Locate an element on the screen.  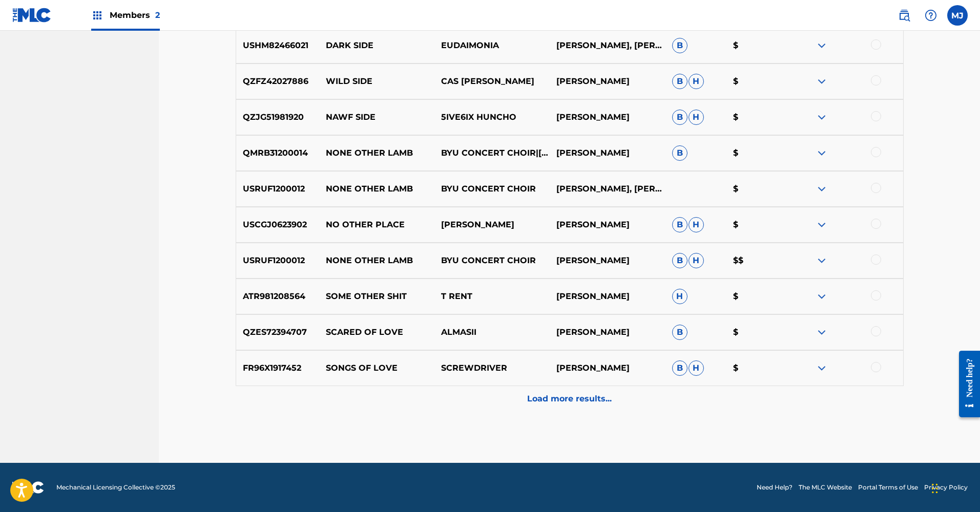
p: QMRB31200014 is located at coordinates (278, 153).